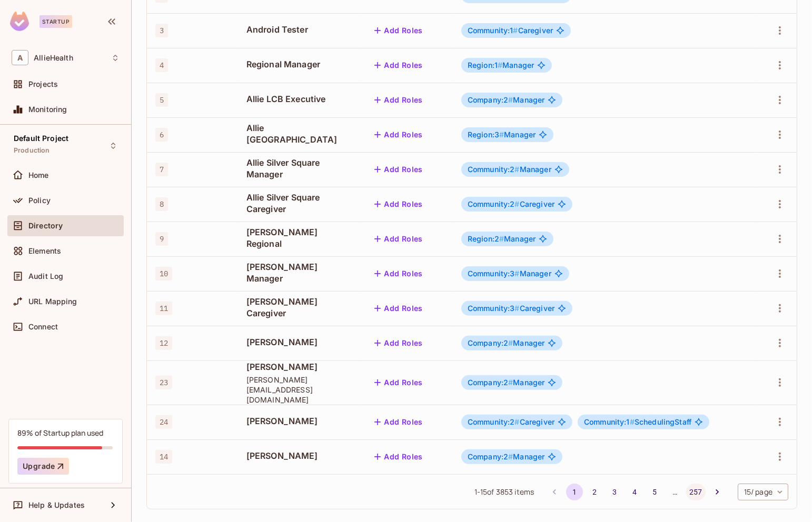 The image size is (812, 522). Describe the element at coordinates (56, 505) in the screenshot. I see `span: Help & Updates` at that location.